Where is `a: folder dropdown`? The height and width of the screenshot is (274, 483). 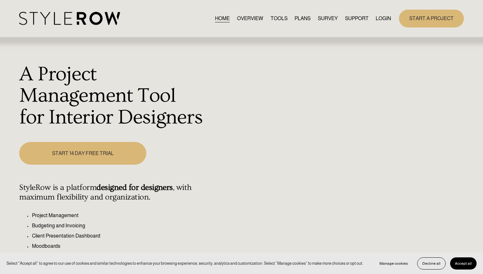 a: folder dropdown is located at coordinates (357, 18).